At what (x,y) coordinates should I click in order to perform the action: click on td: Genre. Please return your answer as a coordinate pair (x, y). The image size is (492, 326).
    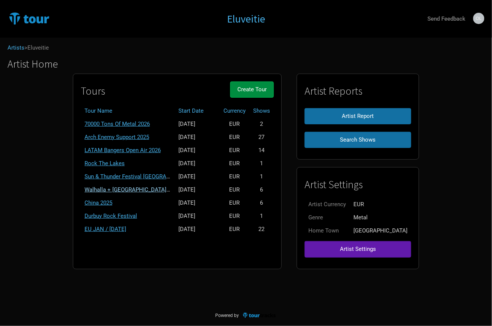
    Looking at the image, I should click on (327, 217).